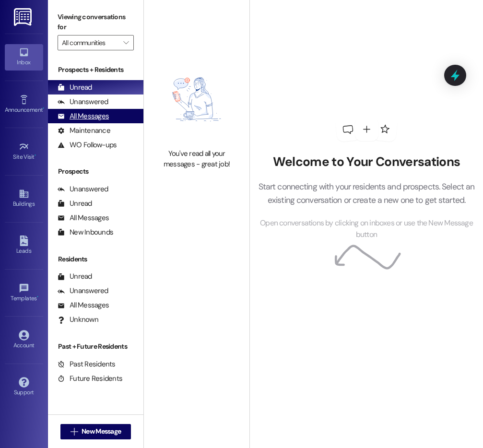 This screenshot has height=448, width=483. I want to click on div: Past + Future Residents, so click(96, 346).